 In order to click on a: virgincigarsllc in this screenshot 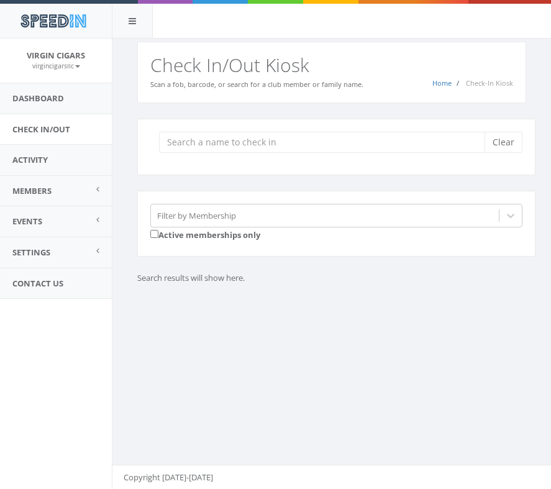, I will do `click(56, 65)`.